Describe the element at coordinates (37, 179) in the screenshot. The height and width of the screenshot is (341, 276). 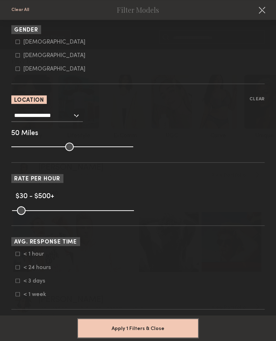
I see `span: Rate per Hour` at that location.